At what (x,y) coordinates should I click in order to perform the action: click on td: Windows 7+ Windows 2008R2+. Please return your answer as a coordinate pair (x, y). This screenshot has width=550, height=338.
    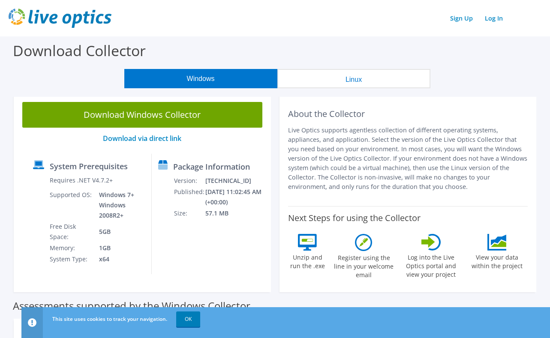
    Looking at the image, I should click on (119, 205).